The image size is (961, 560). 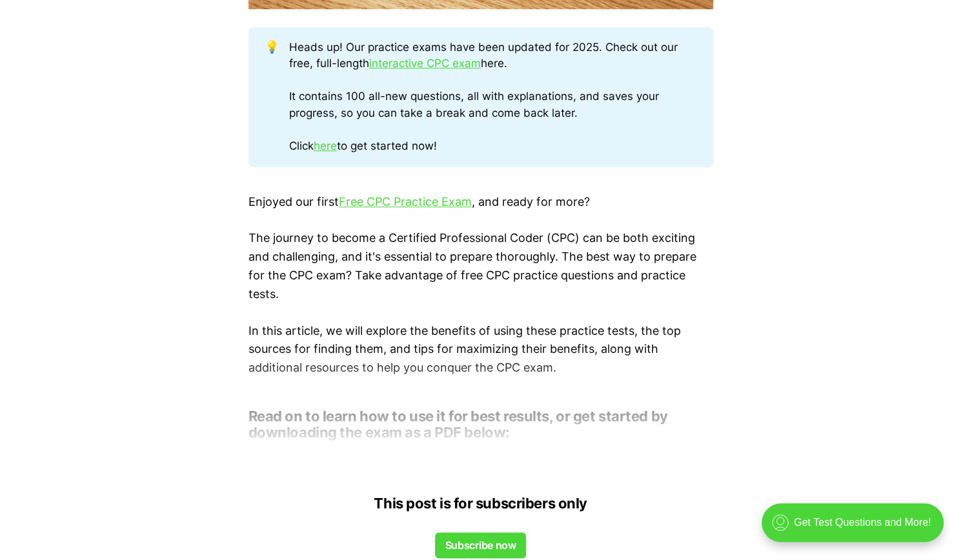 What do you see at coordinates (424, 63) in the screenshot?
I see `a: interactive CPC exam` at bounding box center [424, 63].